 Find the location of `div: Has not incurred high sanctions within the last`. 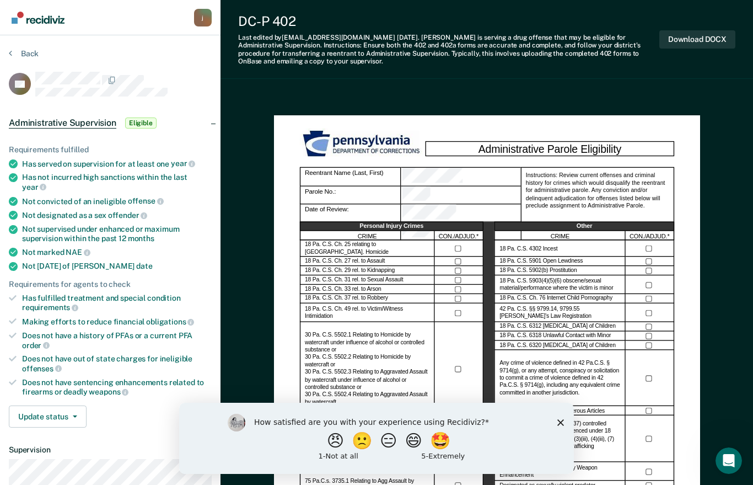

div: Has not incurred high sanctions within the last is located at coordinates (117, 182).